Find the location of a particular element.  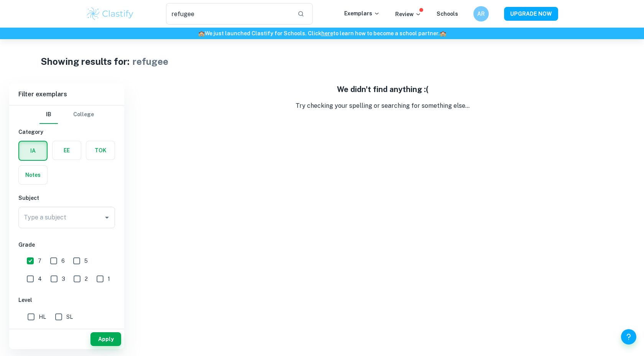

span: 4 is located at coordinates (40, 279).